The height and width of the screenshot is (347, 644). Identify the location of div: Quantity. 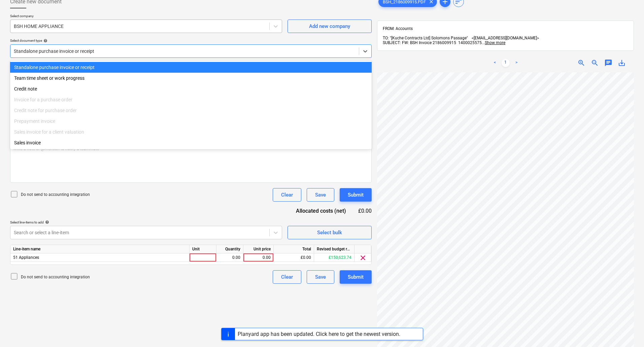
(230, 249).